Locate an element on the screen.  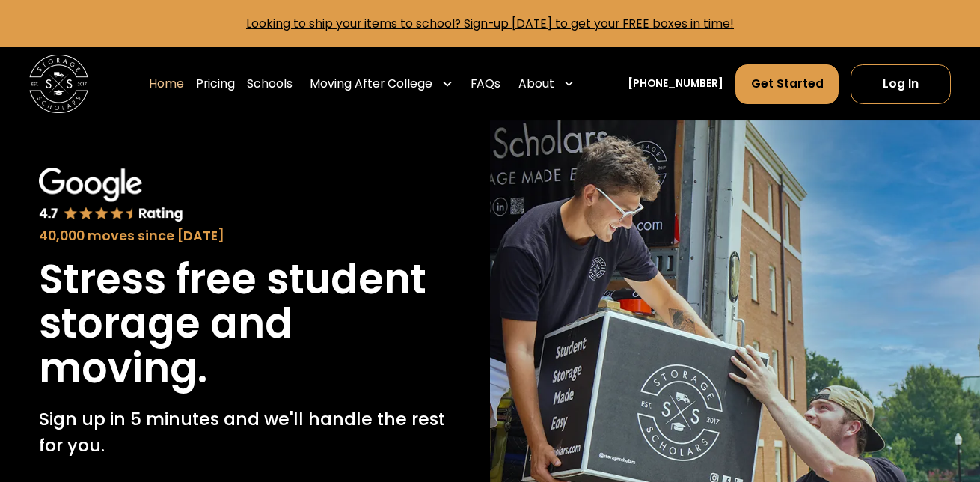
a: Get Started is located at coordinates (787, 84).